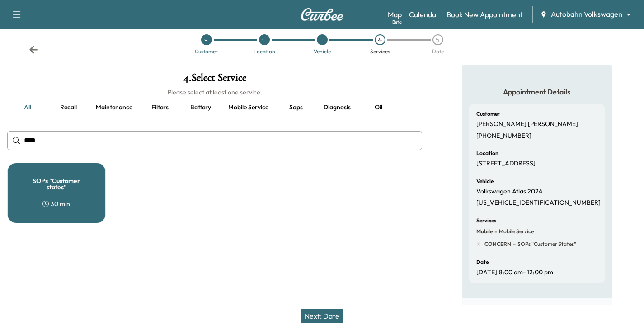  Describe the element at coordinates (56, 184) in the screenshot. I see `h5: SOPs "Customer states"` at that location.